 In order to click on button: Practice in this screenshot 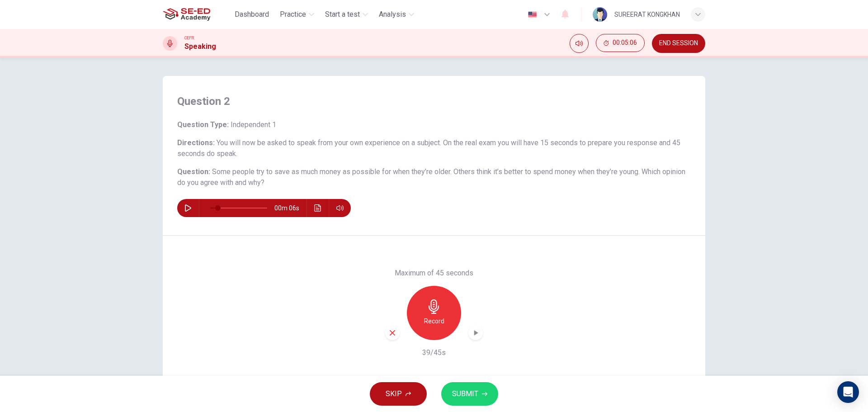, I will do `click(297, 14)`.